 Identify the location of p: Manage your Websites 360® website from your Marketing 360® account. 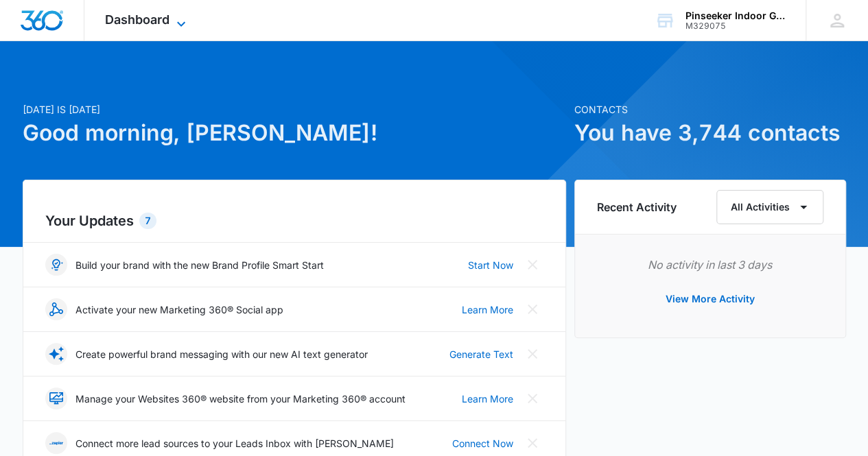
(240, 398).